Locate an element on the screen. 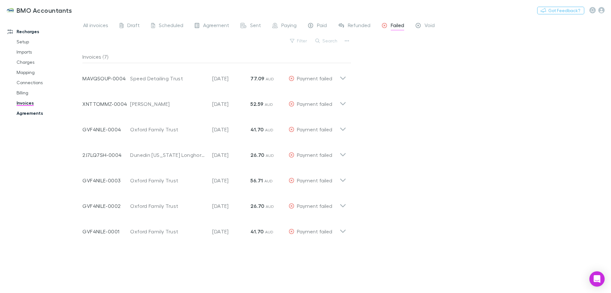 This screenshot has width=611, height=293. p: GVF4NILE-0001 is located at coordinates (106, 231).